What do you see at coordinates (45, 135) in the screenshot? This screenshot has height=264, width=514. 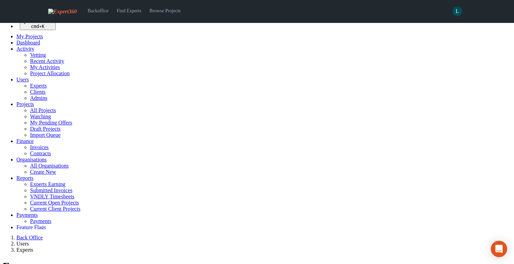 I see `a: Import Queue` at bounding box center [45, 135].